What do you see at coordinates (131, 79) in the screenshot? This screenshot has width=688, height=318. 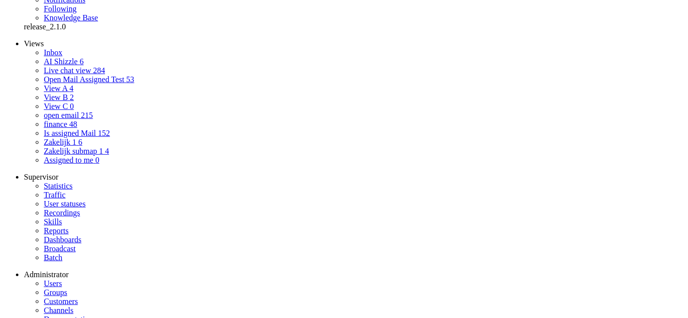 I see `span: 53` at bounding box center [131, 79].